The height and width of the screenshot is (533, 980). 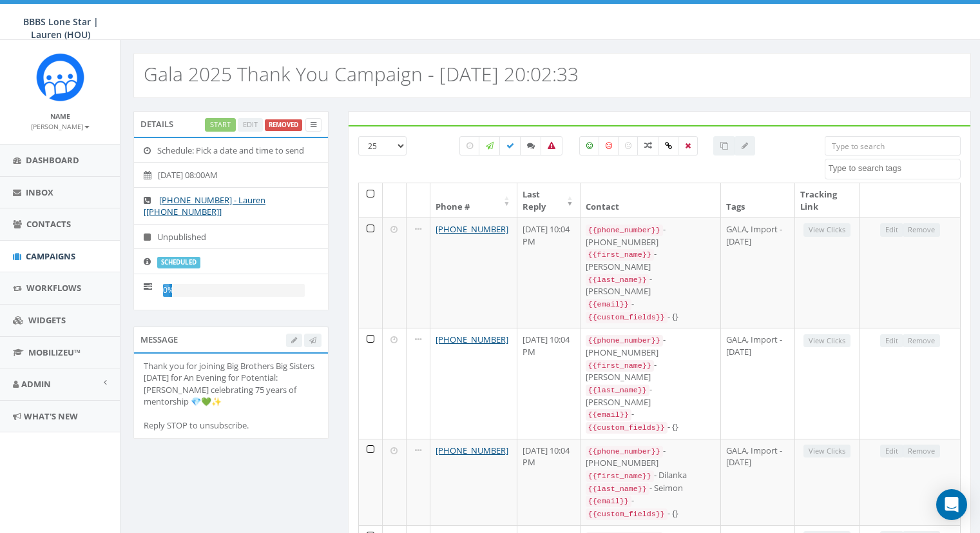 I want to click on div: - Seimon, so click(x=651, y=488).